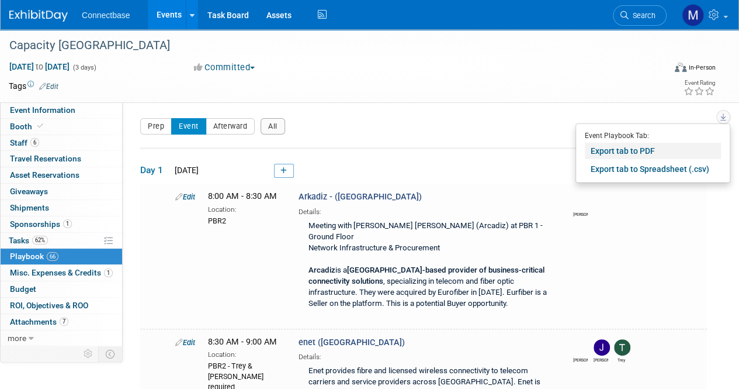  I want to click on span: Asset Reservations, so click(44, 175).